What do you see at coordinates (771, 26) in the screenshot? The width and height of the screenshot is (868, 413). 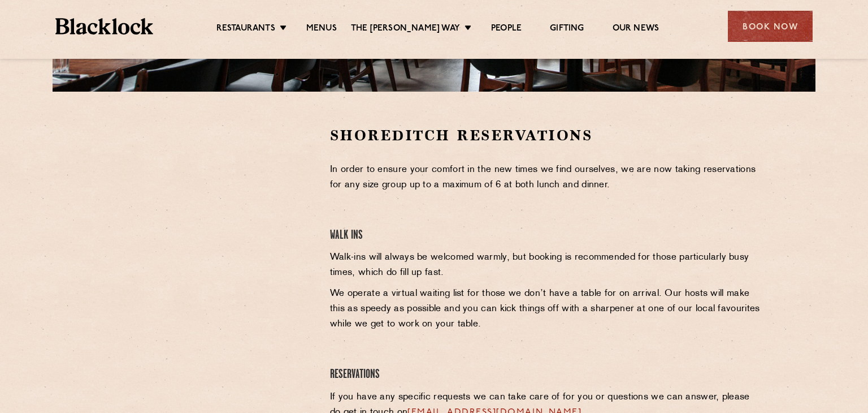 I see `div: Book Now` at bounding box center [771, 26].